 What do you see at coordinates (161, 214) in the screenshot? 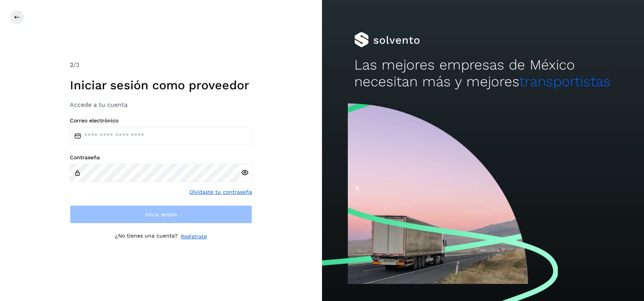
I see `span: Inicia sesión` at bounding box center [161, 214].